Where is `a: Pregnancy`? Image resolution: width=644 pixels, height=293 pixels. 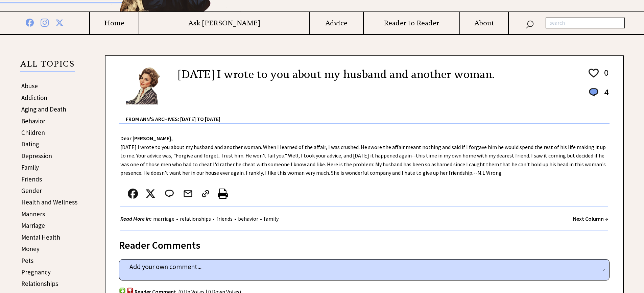
a: Pregnancy is located at coordinates (36, 272).